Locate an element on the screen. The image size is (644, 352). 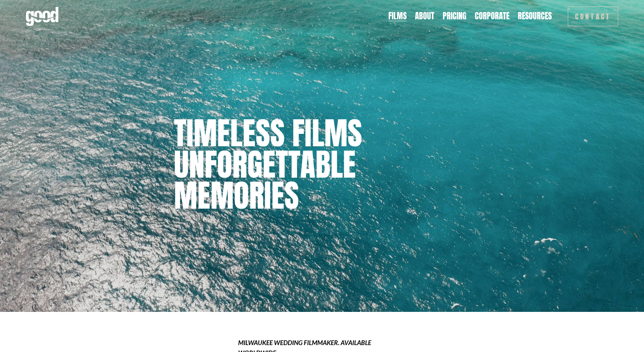
span: Resources is located at coordinates (534, 16).